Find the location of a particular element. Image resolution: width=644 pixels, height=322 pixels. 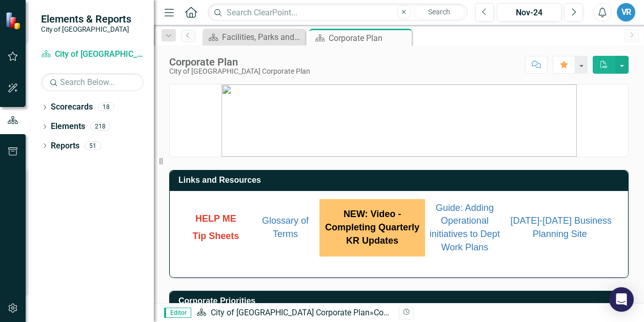

a: HELP ME is located at coordinates (216, 219).